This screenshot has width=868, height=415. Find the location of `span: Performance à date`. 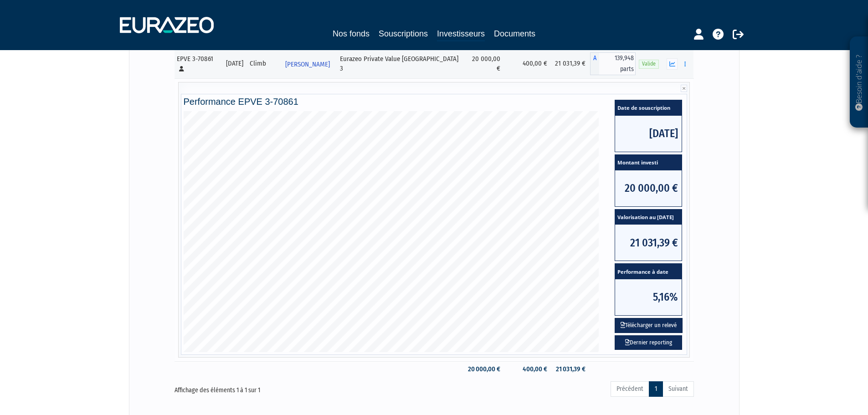

span: Performance à date is located at coordinates (649, 271).